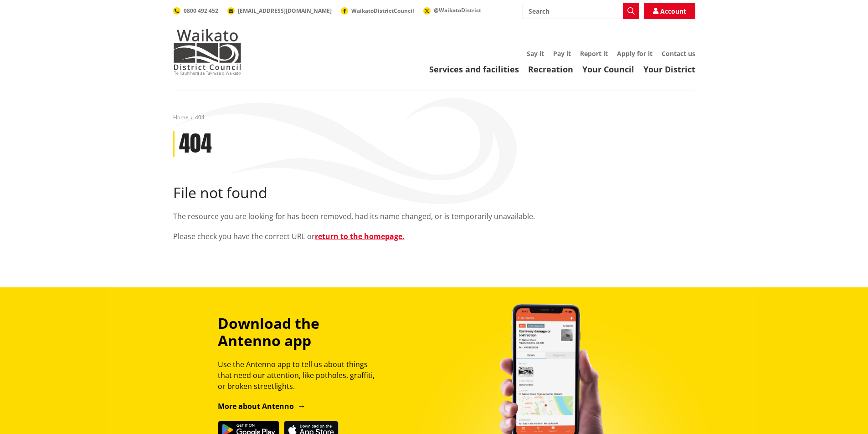 This screenshot has height=434, width=868. Describe the element at coordinates (300, 375) in the screenshot. I see `p: Use the Antenno app to tell us about things that need our attention, like potholes, graffiti, or ...` at that location.